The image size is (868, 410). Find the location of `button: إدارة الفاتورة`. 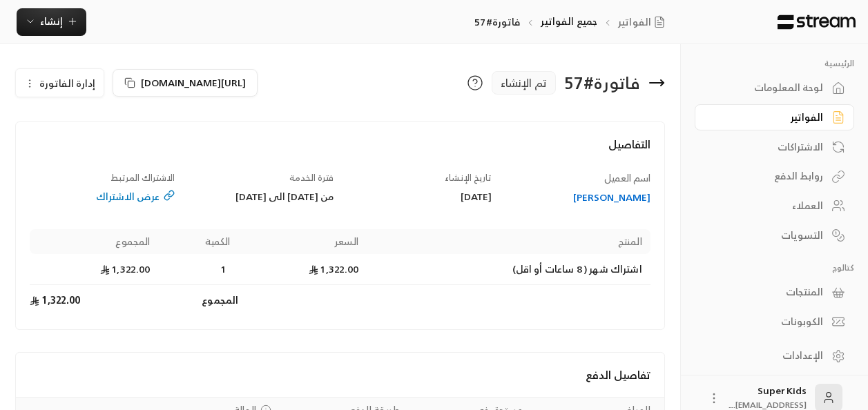

button: إدارة الفاتورة is located at coordinates (59, 83).